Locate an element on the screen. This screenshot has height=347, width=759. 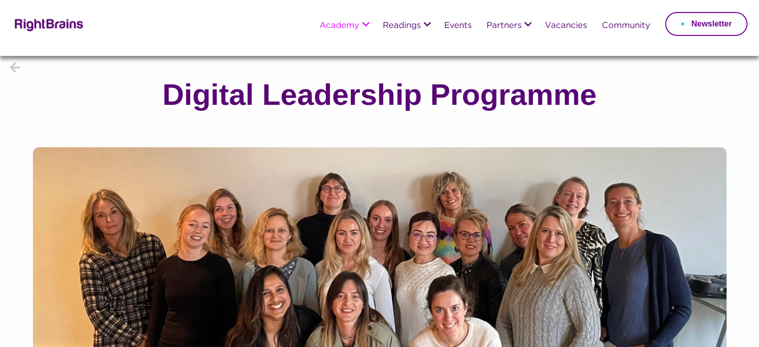
a: Partners is located at coordinates (504, 26).